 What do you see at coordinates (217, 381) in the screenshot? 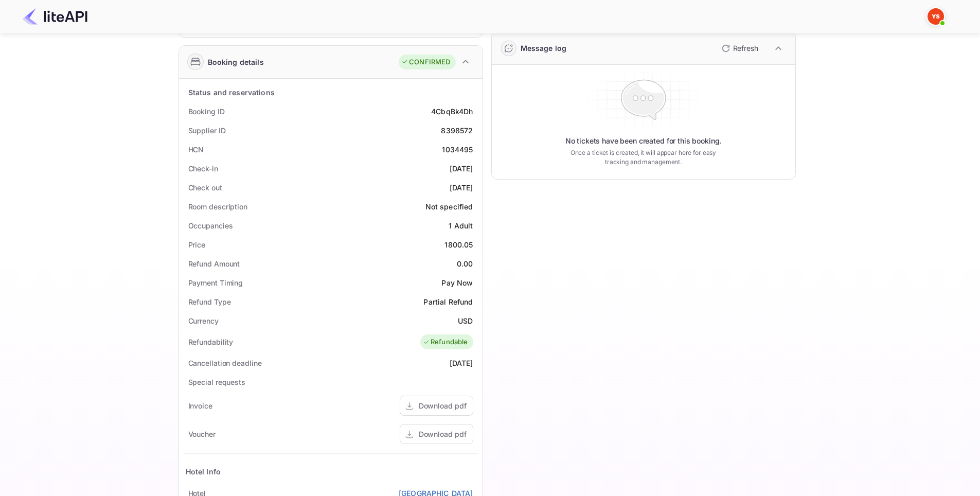
I see `div: Special requests` at bounding box center [217, 381].